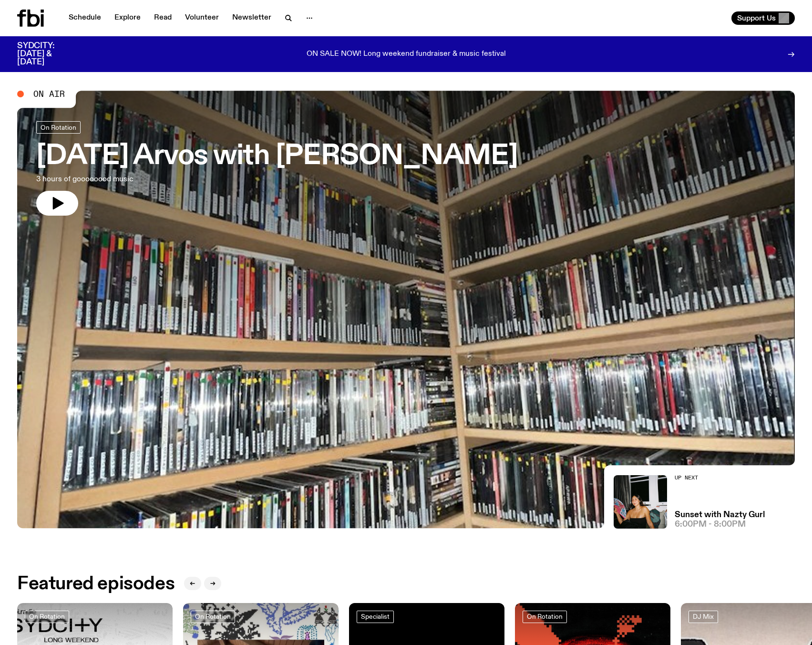 The height and width of the screenshot is (645, 812). What do you see at coordinates (406, 54) in the screenshot?
I see `p: ON SALE NOW! Long weekend fundraiser & music festival` at bounding box center [406, 54].